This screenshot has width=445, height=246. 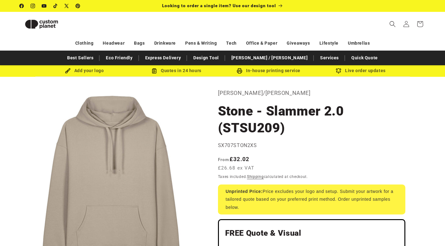 What do you see at coordinates (80, 58) in the screenshot?
I see `a: Best Sellers` at bounding box center [80, 58].